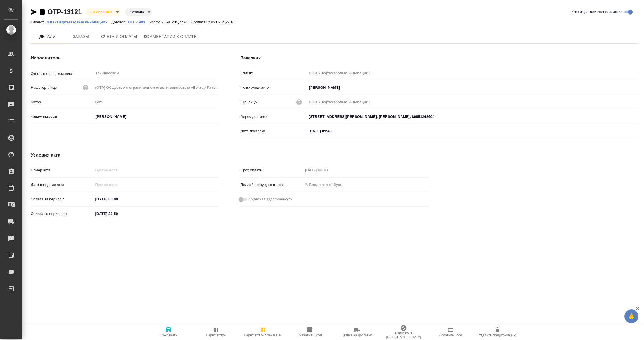 This screenshot has height=340, width=644. What do you see at coordinates (65, 12) in the screenshot?
I see `a: OTP-13121` at bounding box center [65, 12].